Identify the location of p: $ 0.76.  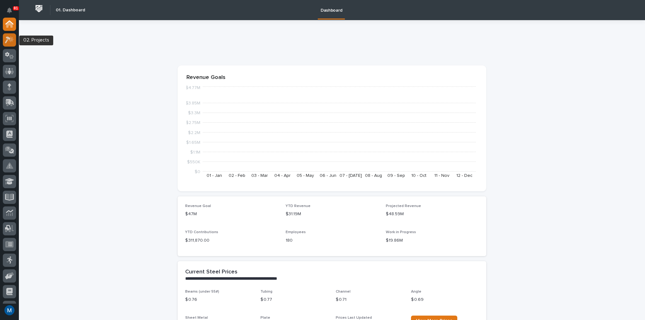
(219, 300).